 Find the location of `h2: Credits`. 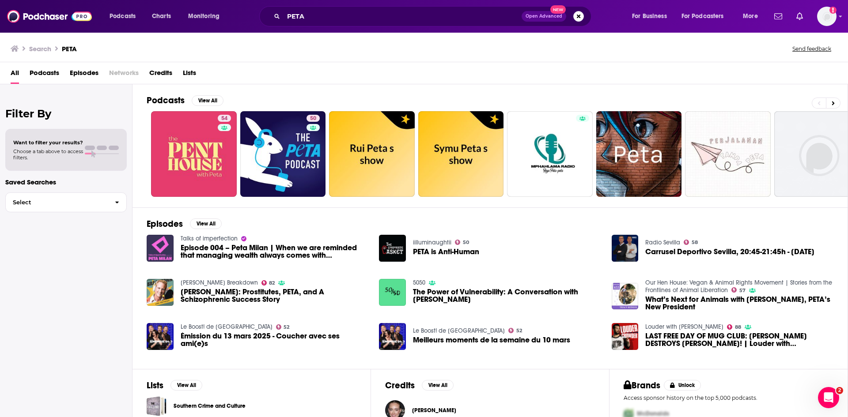

h2: Credits is located at coordinates (400, 385).